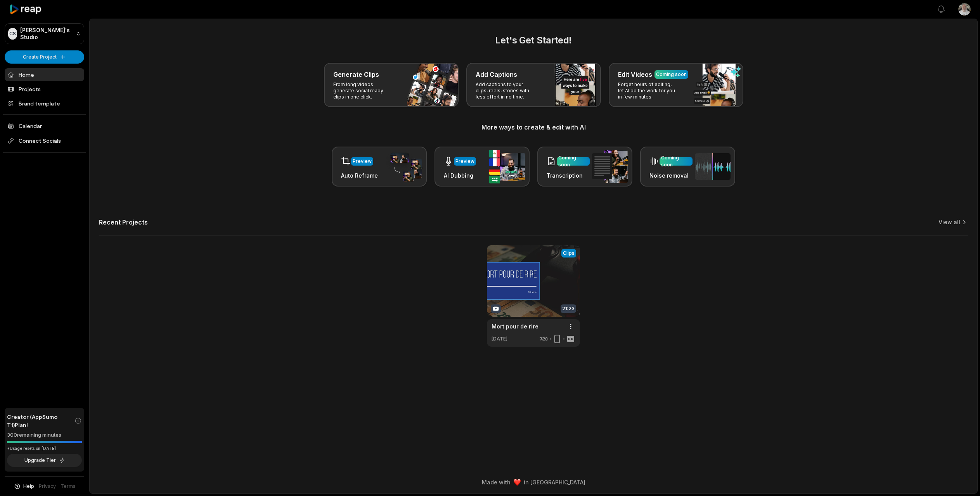 This screenshot has height=496, width=980. Describe the element at coordinates (44, 460) in the screenshot. I see `button: Upgrade Tier` at that location.